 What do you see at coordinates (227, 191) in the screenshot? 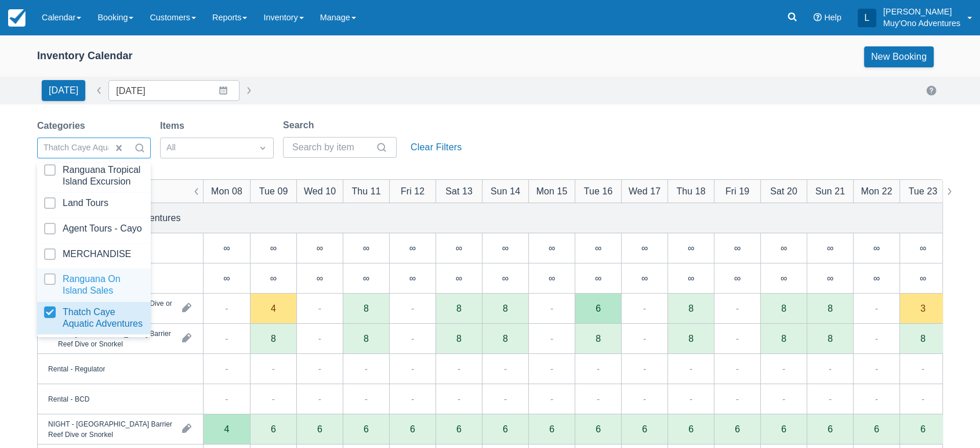
I see `div: Mon 08` at bounding box center [227, 191].